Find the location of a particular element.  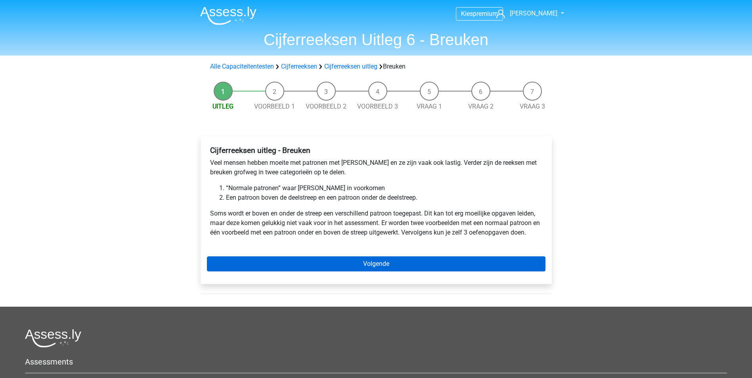

span: Kies is located at coordinates (467, 13).